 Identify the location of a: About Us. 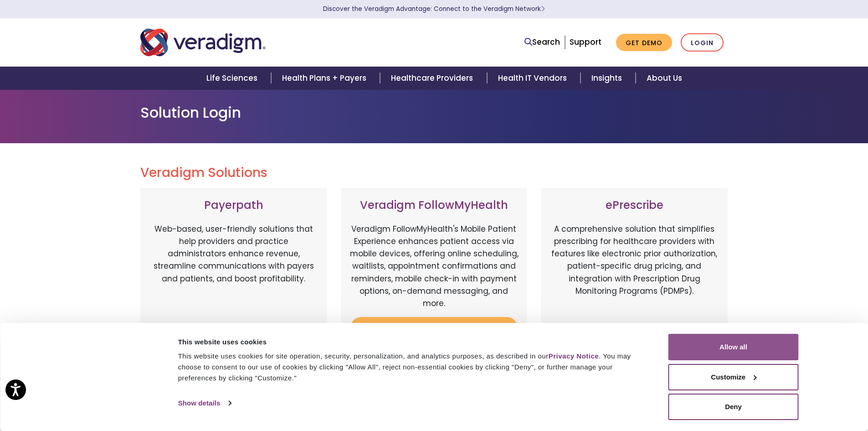
(664, 78).